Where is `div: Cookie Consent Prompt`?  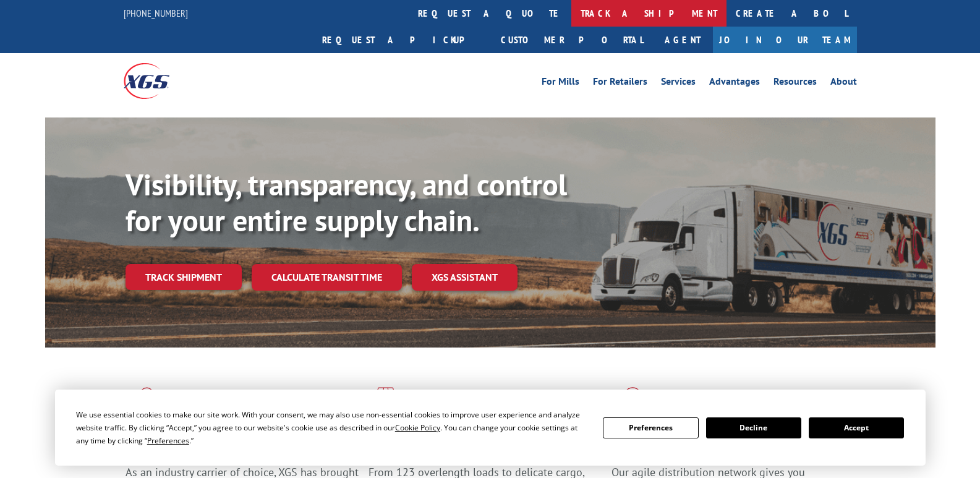
div: Cookie Consent Prompt is located at coordinates (490, 427).